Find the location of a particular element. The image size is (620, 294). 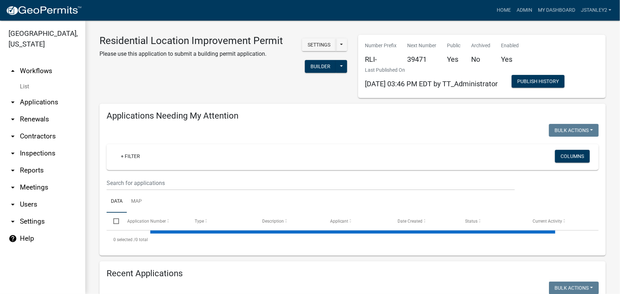

span: Applicant is located at coordinates (339, 221).